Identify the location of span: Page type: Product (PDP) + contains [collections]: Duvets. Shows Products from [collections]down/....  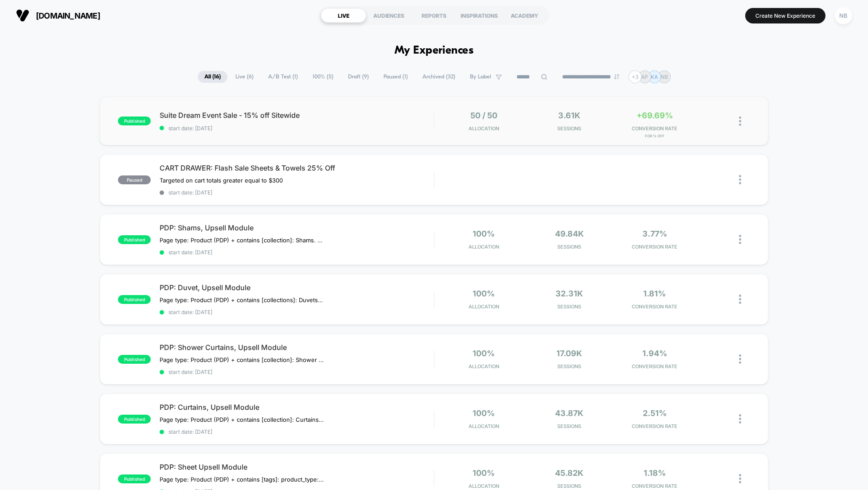
(241, 300).